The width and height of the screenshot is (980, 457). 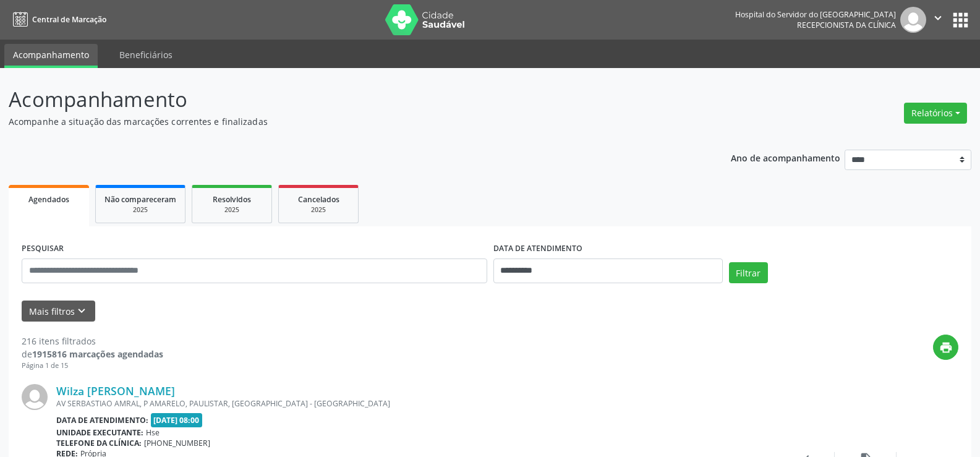 I want to click on span: Não compareceram, so click(x=140, y=200).